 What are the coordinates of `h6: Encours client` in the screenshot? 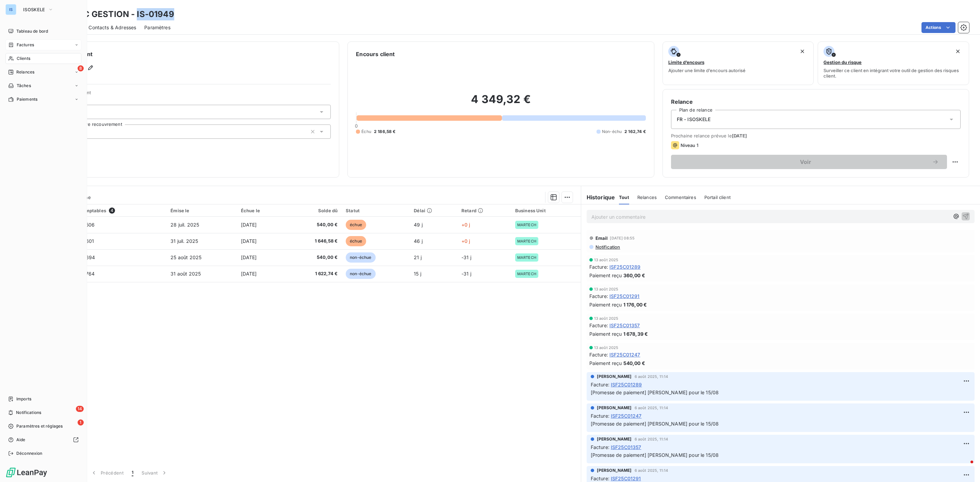 It's located at (375, 54).